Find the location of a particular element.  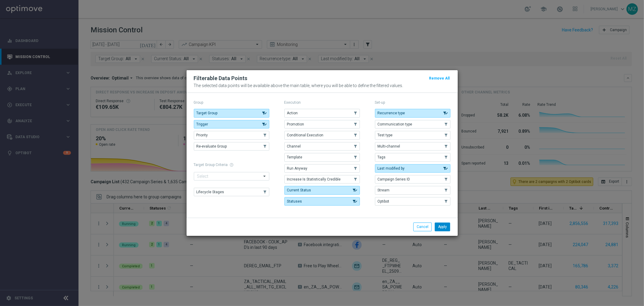

button: Lifecycle Stages is located at coordinates (232, 192).